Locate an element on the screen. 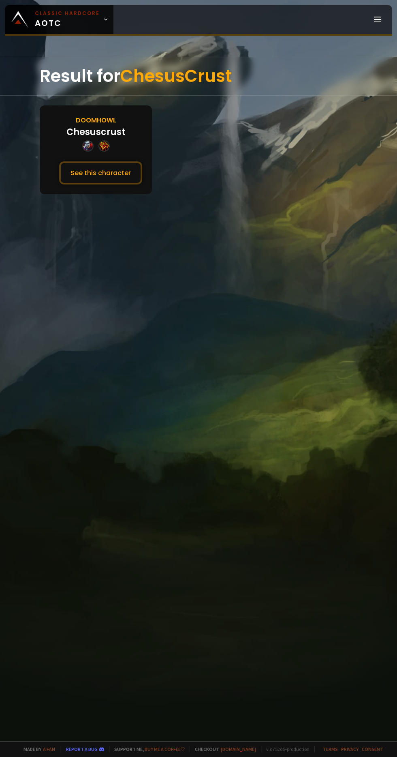 The height and width of the screenshot is (757, 397). div: Chesuscrust is located at coordinates (96, 132).